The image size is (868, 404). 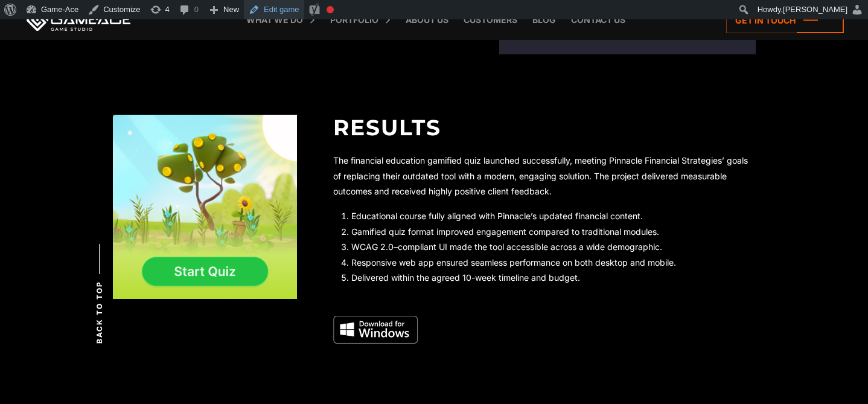 What do you see at coordinates (545, 176) in the screenshot?
I see `p: The financial education gamified quiz launched successfully, meeting Pinnacle Financial Strategie...` at bounding box center [545, 176].